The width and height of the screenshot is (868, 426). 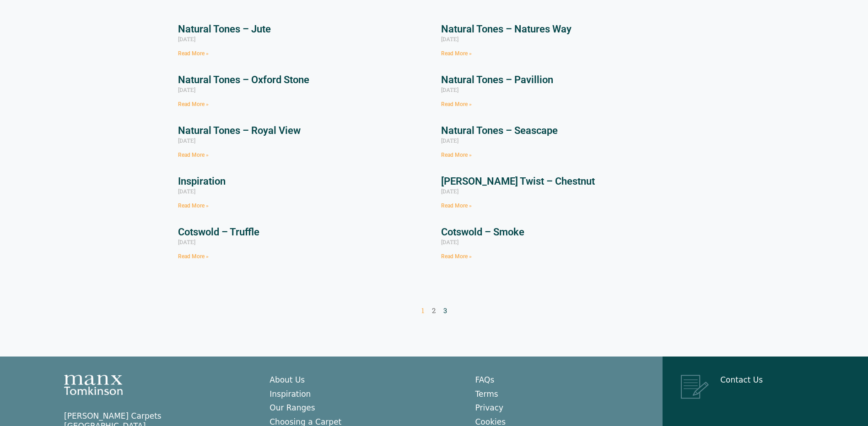 What do you see at coordinates (422, 310) in the screenshot?
I see `a: 1` at bounding box center [422, 310].